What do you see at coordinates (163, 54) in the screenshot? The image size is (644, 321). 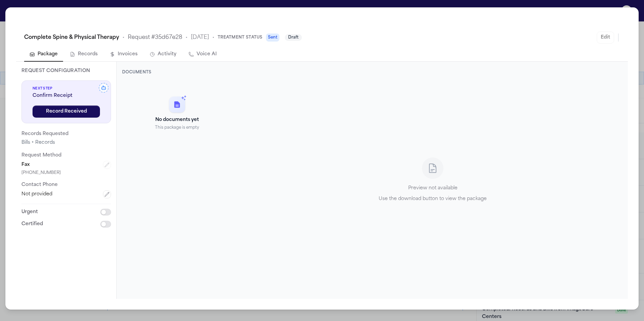 I see `button: Activity` at bounding box center [163, 54].